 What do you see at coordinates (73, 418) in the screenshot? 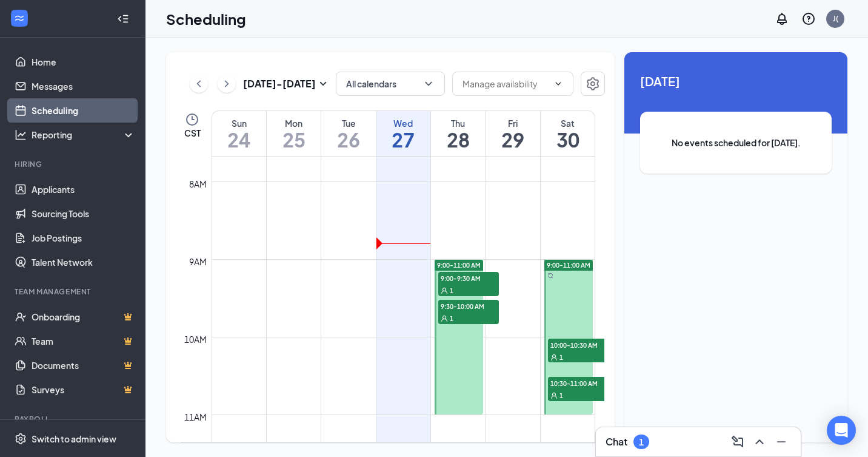
I see `div: Payroll` at bounding box center [73, 418].